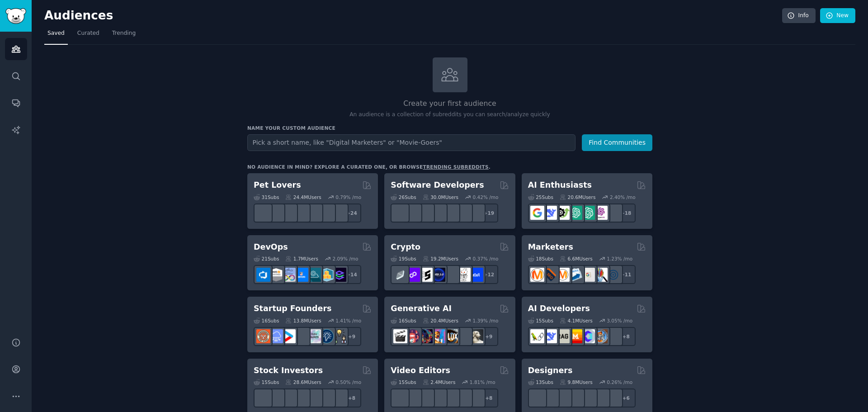 This screenshot has width=868, height=412. What do you see at coordinates (439, 382) in the screenshot?
I see `div: 2.4M Users` at bounding box center [439, 382].